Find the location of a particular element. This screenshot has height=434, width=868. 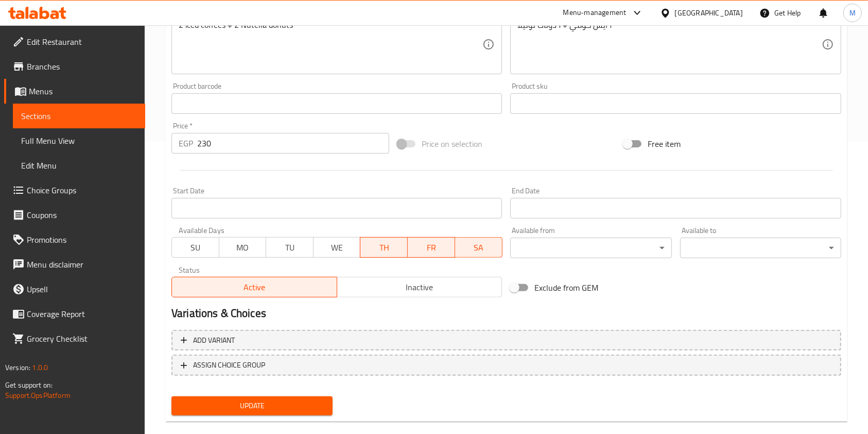

span: Coupons is located at coordinates (82, 215).